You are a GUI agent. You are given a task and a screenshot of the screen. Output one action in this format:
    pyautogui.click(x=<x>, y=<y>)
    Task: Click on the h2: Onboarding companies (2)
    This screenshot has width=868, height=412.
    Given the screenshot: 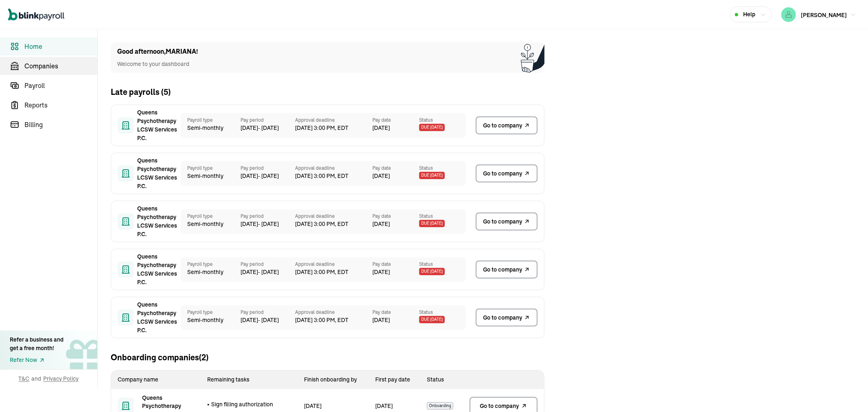 What is the action you would take?
    pyautogui.click(x=160, y=357)
    